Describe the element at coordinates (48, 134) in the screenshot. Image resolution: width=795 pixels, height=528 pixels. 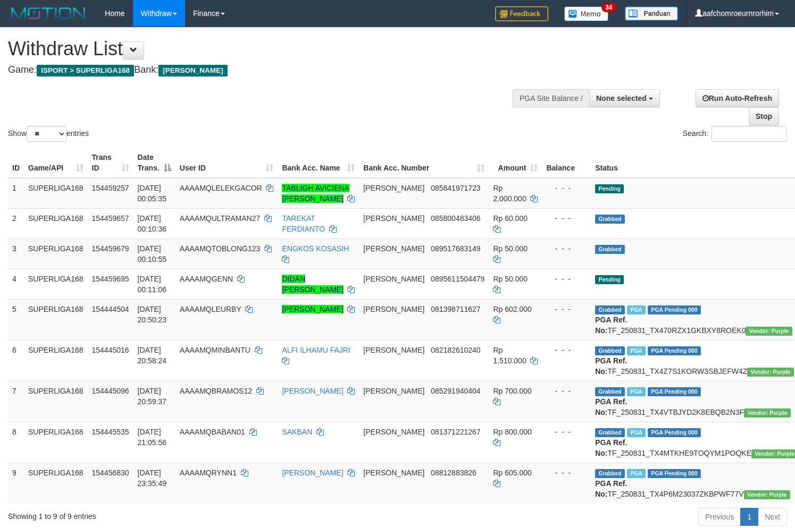
I see `label: Show entries` at that location.